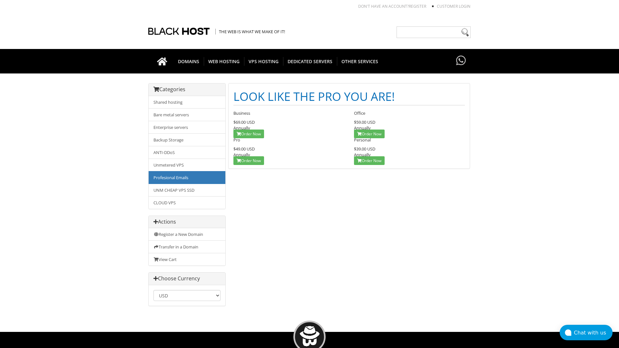 Image resolution: width=619 pixels, height=348 pixels. Describe the element at coordinates (244, 149) in the screenshot. I see `span: $49.00 USD` at that location.